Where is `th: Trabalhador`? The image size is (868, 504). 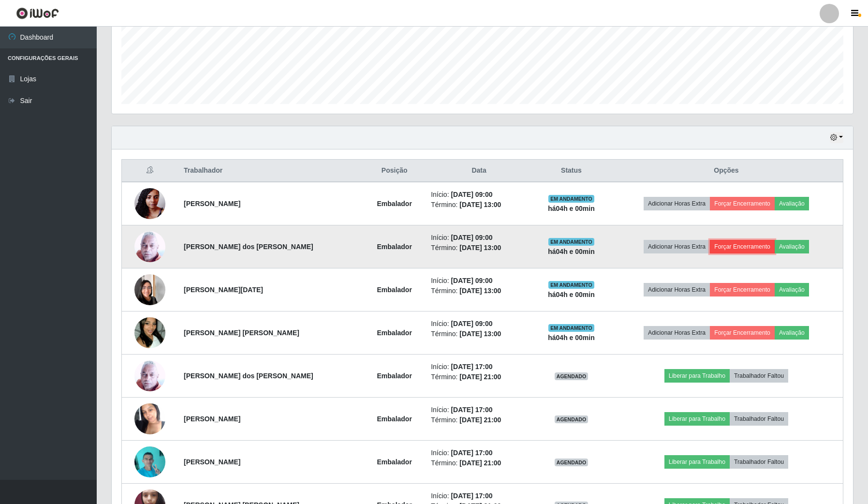
th: Trabalhador is located at coordinates (270, 170).